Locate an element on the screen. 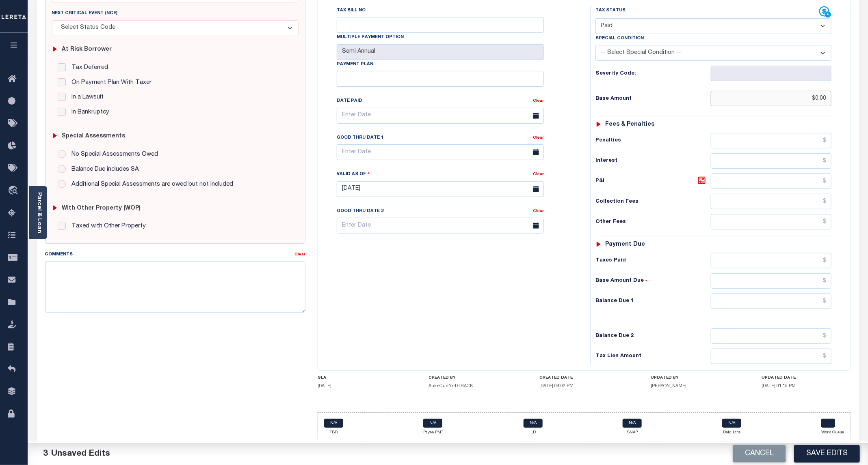 The image size is (868, 465). h6: Severity Code: is located at coordinates (653, 74).